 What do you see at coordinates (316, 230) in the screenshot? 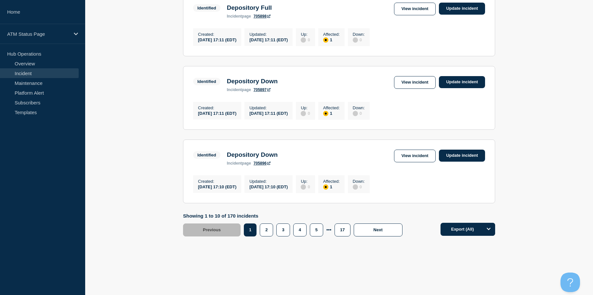
I see `button: 5` at bounding box center [316, 230].